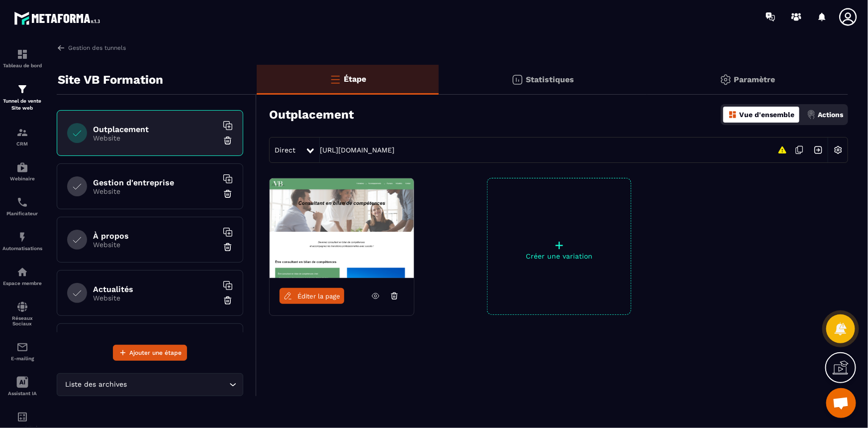 The width and height of the screenshot is (868, 428). Describe the element at coordinates (335, 80) in the screenshot. I see `img: bars-o.4a397970.svg` at that location.